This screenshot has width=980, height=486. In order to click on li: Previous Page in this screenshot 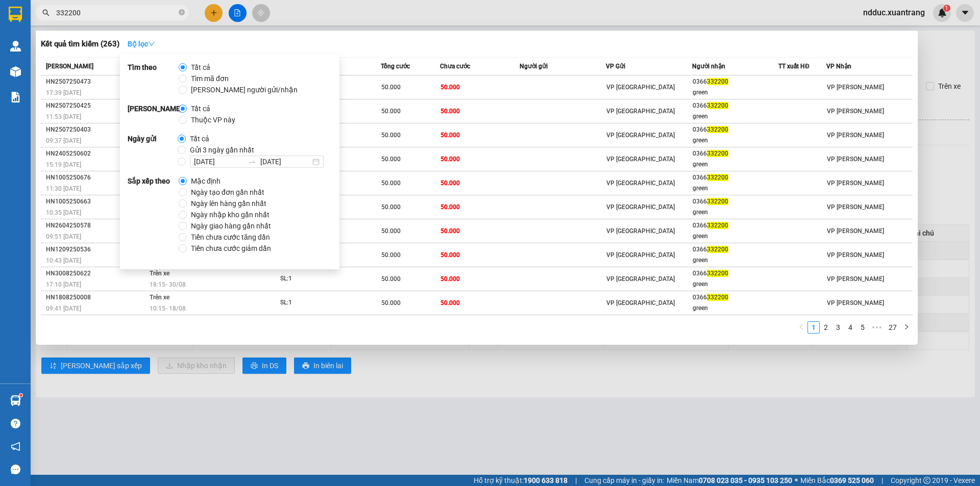, I will do `click(801, 327)`.